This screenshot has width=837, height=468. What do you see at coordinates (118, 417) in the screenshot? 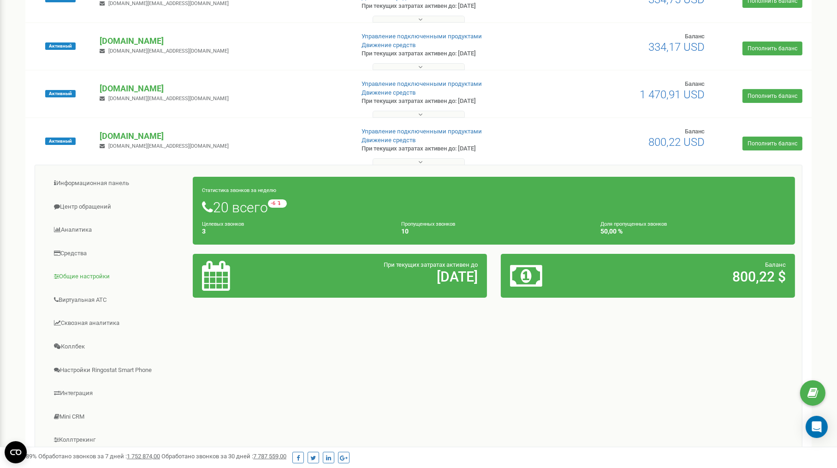
I see `a: Mini CRM` at bounding box center [118, 417].